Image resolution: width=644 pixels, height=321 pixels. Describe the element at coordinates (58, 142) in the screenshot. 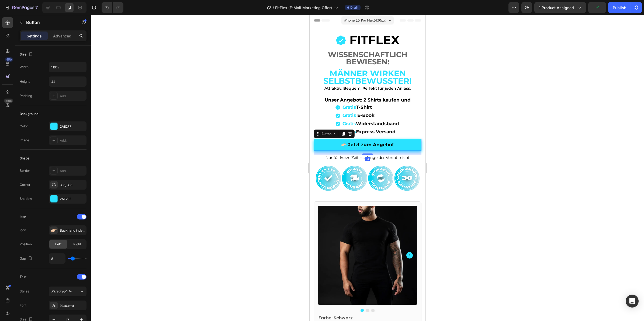

I see `span: Nur für kurze Zeit – solange der Vorrat reicht` at that location.